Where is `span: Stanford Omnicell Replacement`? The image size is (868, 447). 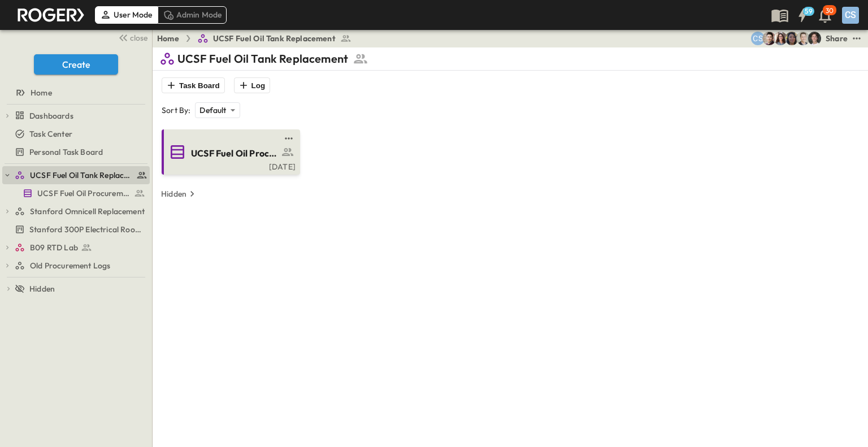 span: Stanford Omnicell Replacement is located at coordinates (87, 212).